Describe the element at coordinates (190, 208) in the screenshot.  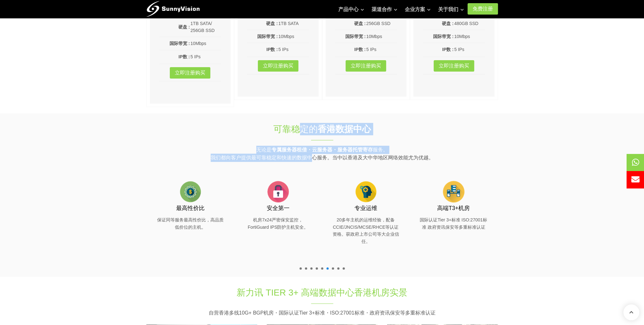
I see `h3: 最高性价比` at that location.